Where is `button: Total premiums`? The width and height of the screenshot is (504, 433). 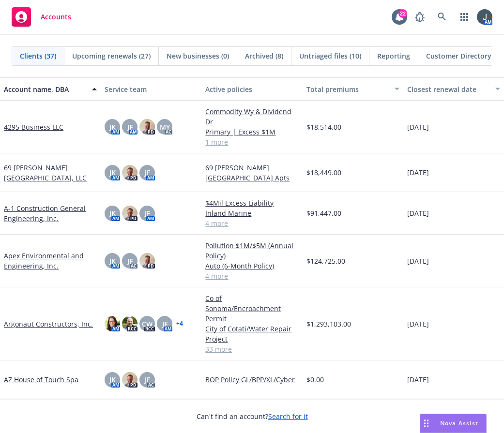
button: Total premiums is located at coordinates (353, 89).